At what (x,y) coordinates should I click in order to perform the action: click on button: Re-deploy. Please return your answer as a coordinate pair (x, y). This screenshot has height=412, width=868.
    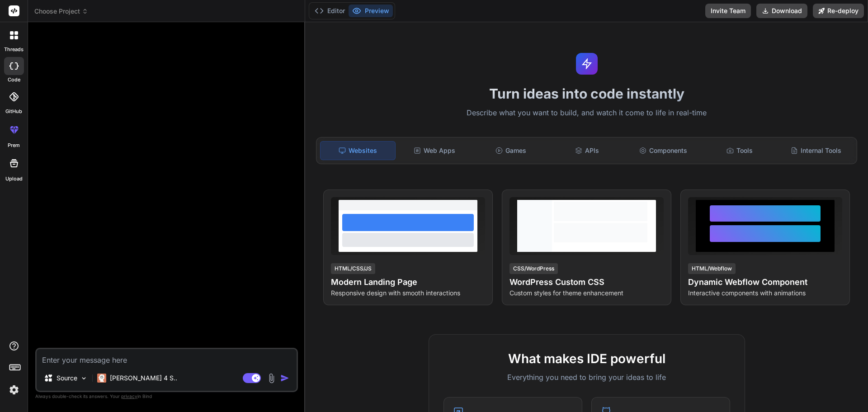
    Looking at the image, I should click on (839, 11).